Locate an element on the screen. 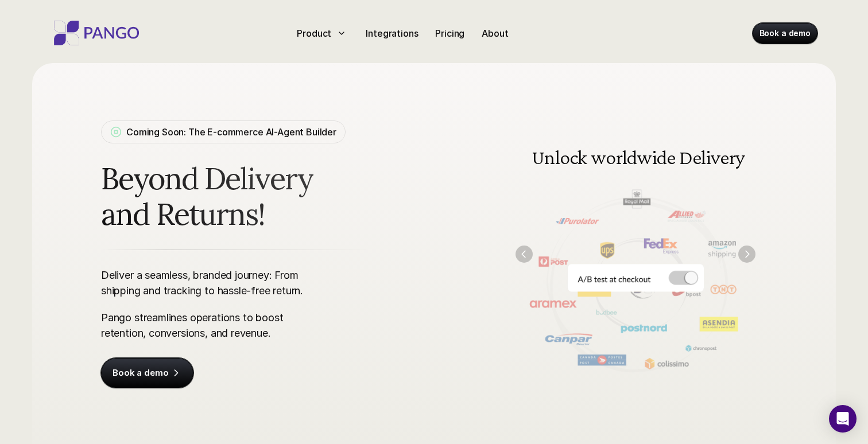 This screenshot has height=444, width=868. span: Beyond Delivery and Returns! is located at coordinates (278, 196).